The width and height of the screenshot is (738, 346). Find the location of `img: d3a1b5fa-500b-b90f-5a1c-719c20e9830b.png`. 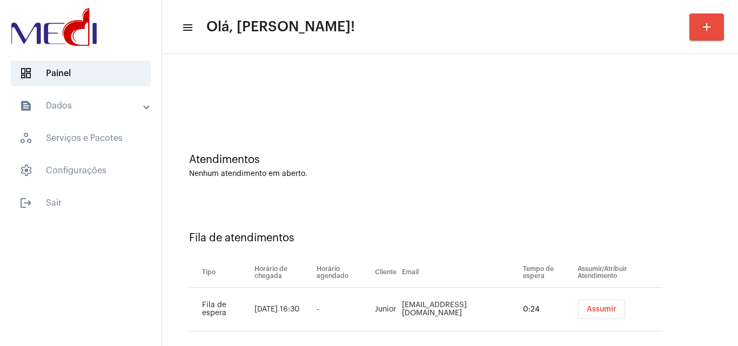

img: d3a1b5fa-500b-b90f-5a1c-719c20e9830b.png is located at coordinates (54, 27).